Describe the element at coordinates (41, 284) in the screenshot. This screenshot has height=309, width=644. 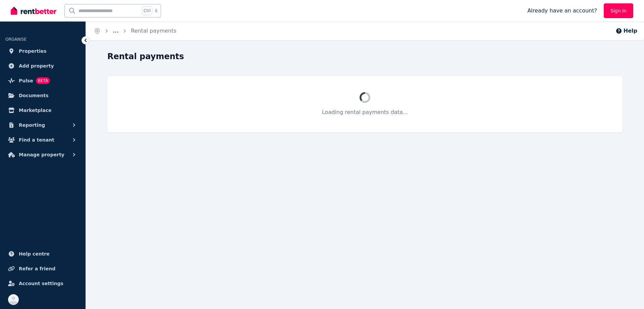
I see `span: Account settings` at that location.